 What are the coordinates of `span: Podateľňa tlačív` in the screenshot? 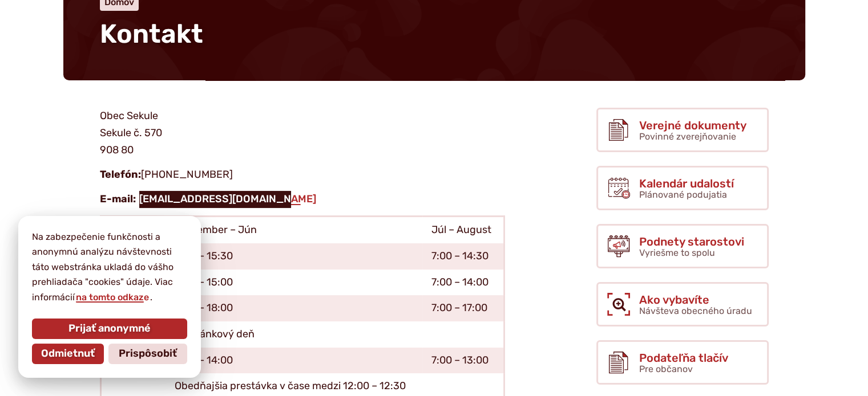 It's located at (684, 358).